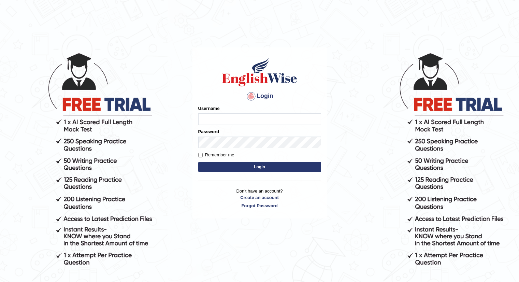  What do you see at coordinates (260, 72) in the screenshot?
I see `img: Logo of English Wise sign in for intelligent practice with AI` at bounding box center [260, 72].